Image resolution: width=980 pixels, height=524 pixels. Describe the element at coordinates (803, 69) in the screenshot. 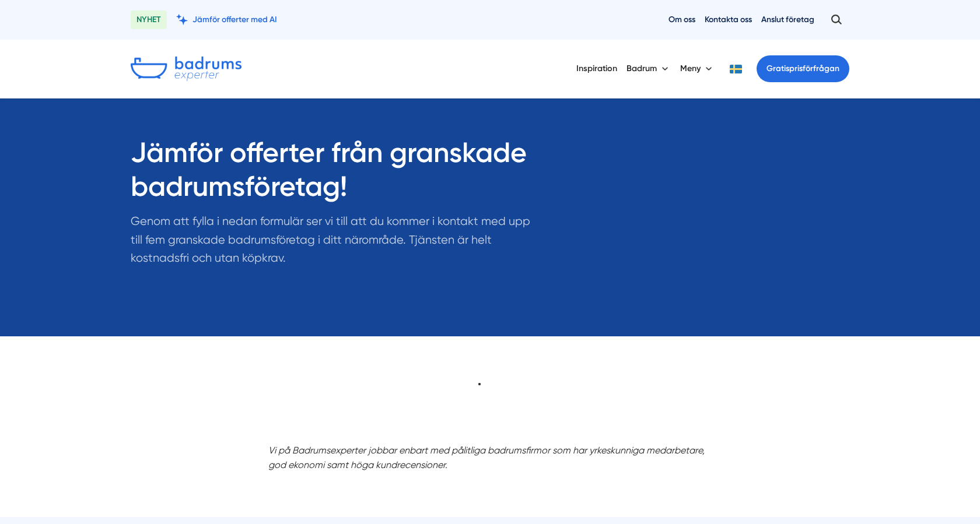

I see `a: Gratisprisförfrågan` at that location.